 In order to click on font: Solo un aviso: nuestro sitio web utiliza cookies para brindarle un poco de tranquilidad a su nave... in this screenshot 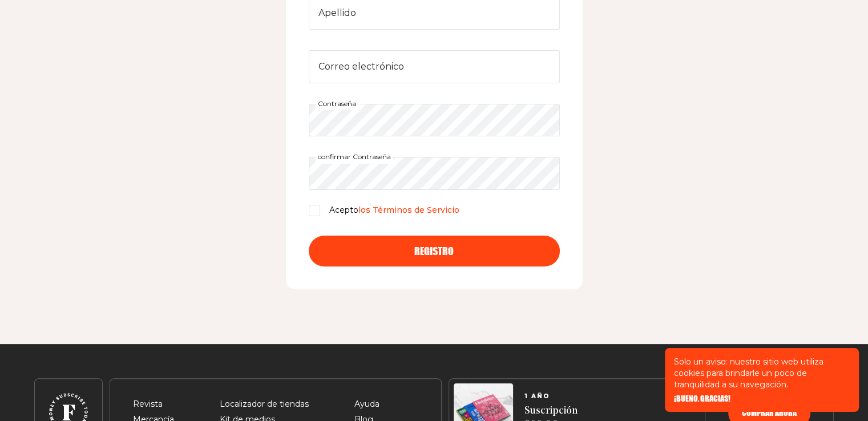, I will do `click(748, 373)`.